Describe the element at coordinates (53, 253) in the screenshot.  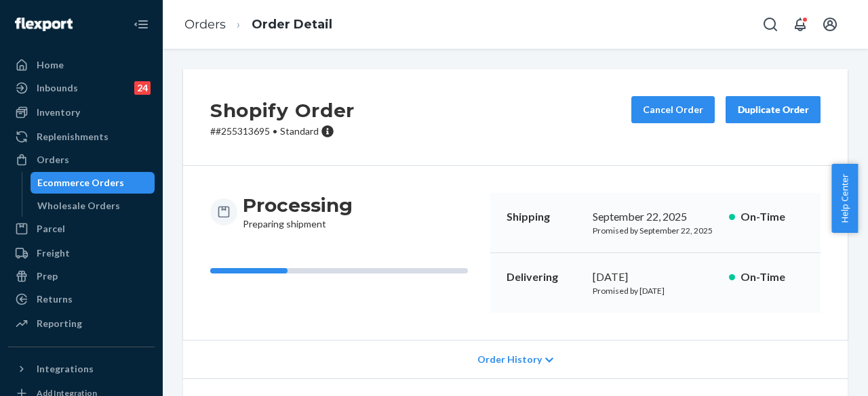
I see `div: Freight` at that location.